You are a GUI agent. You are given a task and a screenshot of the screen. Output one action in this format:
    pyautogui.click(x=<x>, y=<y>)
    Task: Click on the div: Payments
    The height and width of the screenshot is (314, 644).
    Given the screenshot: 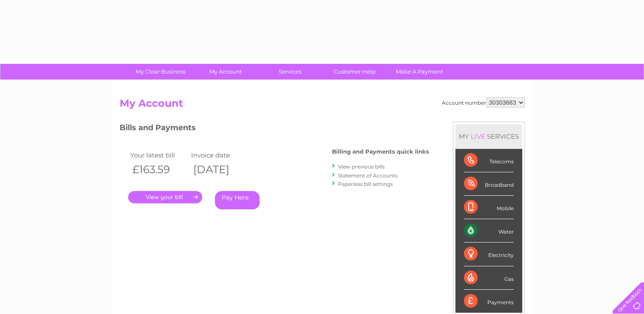 What is the action you would take?
    pyautogui.click(x=488, y=301)
    